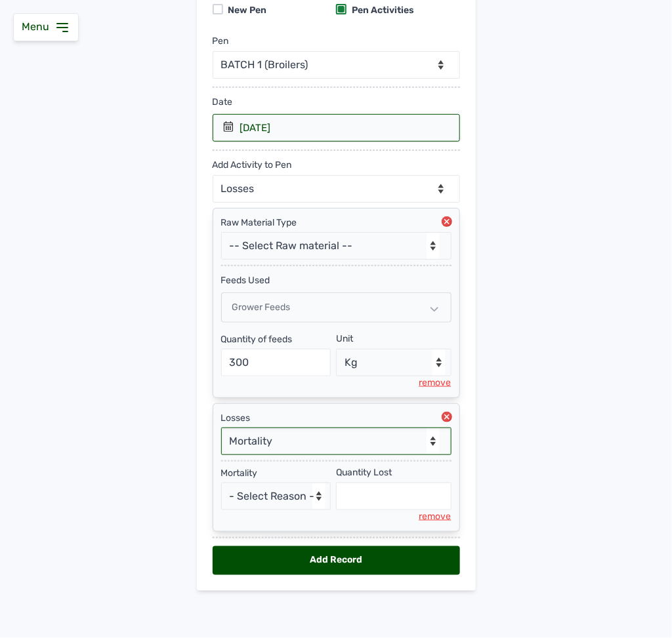 The image size is (672, 638). What do you see at coordinates (336, 277) in the screenshot?
I see `div: feeds Used` at bounding box center [336, 277].